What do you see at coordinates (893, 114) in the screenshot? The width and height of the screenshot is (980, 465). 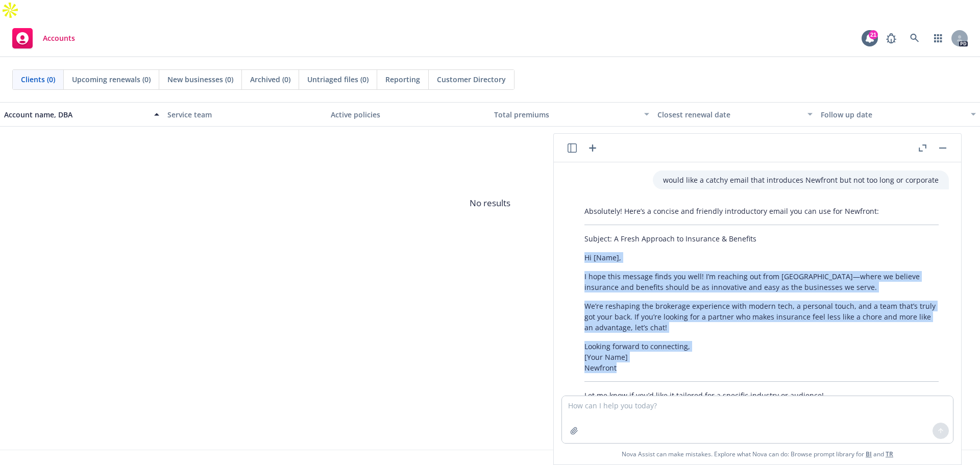 I see `div: Follow up date` at bounding box center [893, 114].